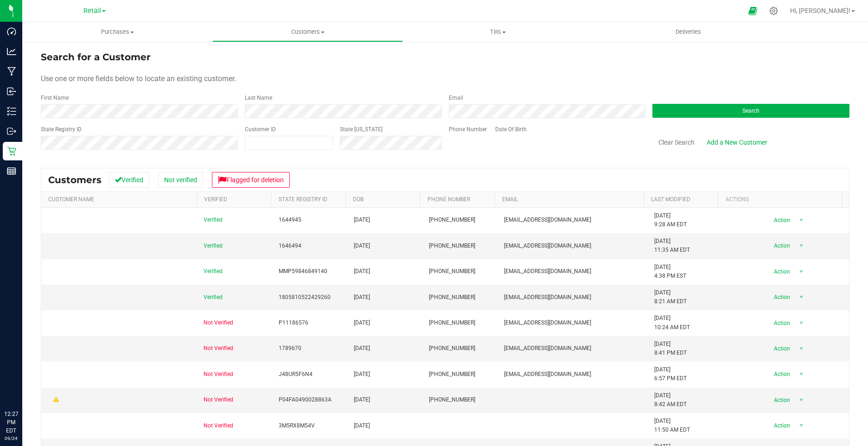 This screenshot has height=446, width=868. Describe the element at coordinates (129, 180) in the screenshot. I see `button: Verified` at that location.